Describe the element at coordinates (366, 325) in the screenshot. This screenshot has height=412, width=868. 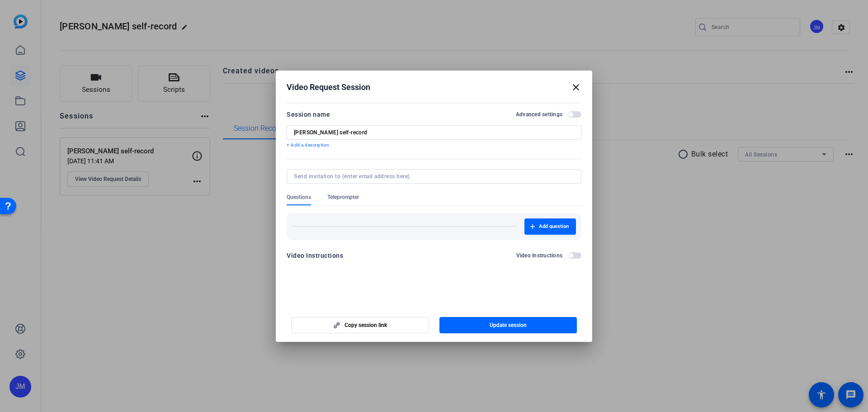
I see `span: Copy session link` at that location.